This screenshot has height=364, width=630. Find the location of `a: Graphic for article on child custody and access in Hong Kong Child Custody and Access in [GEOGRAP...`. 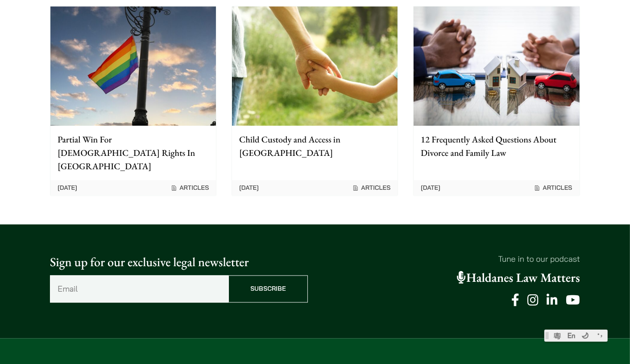

a: Graphic for article on child custody and access in Hong Kong Child Custody and Access in [GEOGRAP... is located at coordinates (315, 101).